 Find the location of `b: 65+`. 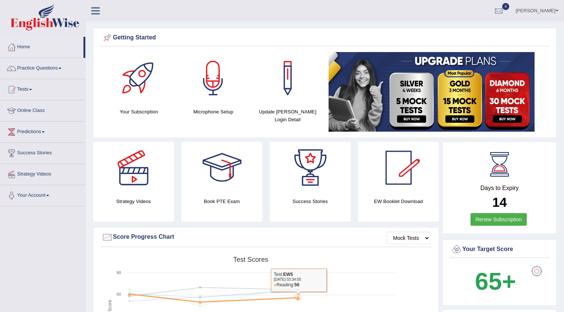

b: 65+ is located at coordinates (495, 281).